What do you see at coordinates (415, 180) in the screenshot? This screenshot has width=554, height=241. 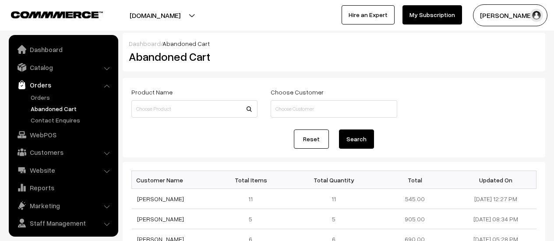 I see `th: Total` at bounding box center [415, 180].